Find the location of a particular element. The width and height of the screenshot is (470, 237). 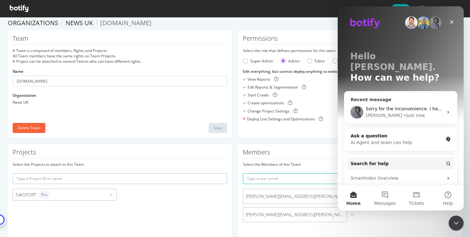

div: Change Project Settings is located at coordinates (269, 111).